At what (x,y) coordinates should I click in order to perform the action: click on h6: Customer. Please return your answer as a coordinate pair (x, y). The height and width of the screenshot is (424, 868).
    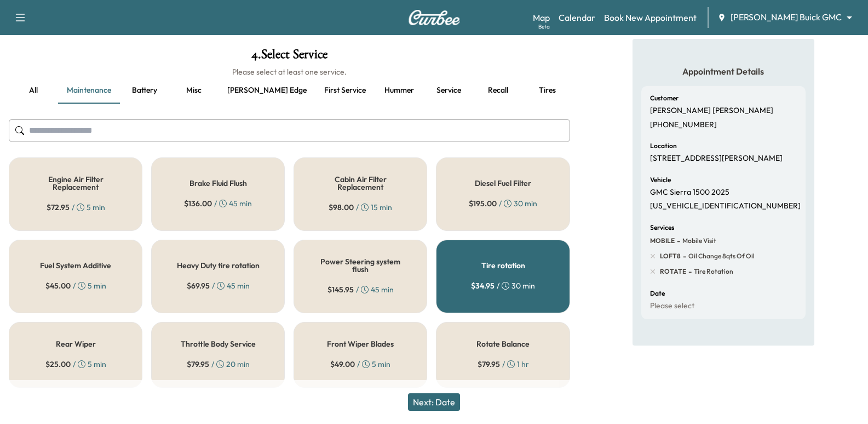
    Looking at the image, I should click on (664, 98).